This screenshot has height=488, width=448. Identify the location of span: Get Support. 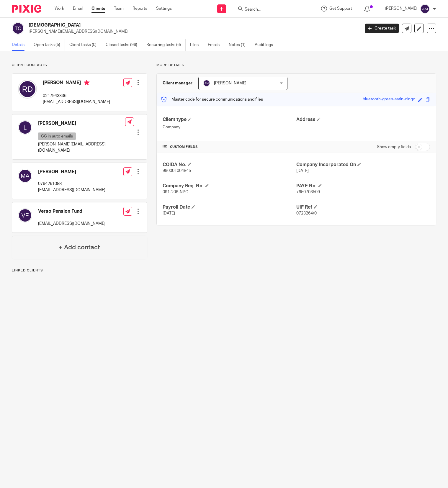
(341, 8).